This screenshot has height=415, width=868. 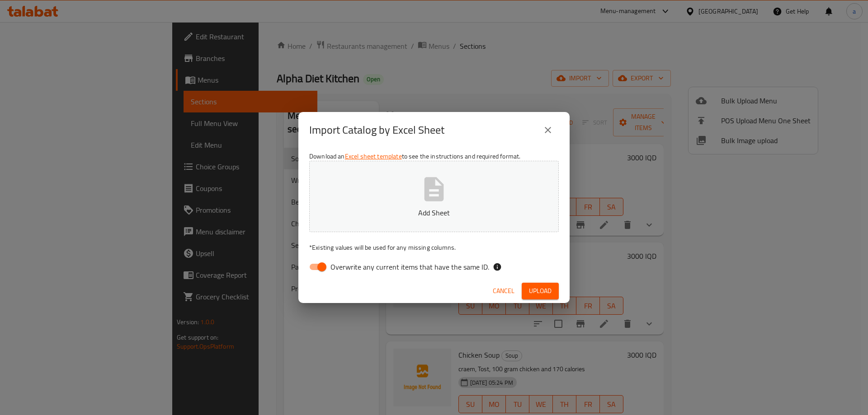 What do you see at coordinates (540, 291) in the screenshot?
I see `button: Upload` at bounding box center [540, 291].